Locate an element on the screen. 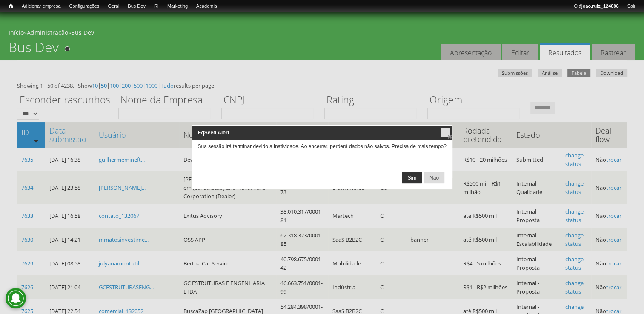 This screenshot has width=644, height=314. button: Sim is located at coordinates (411, 178).